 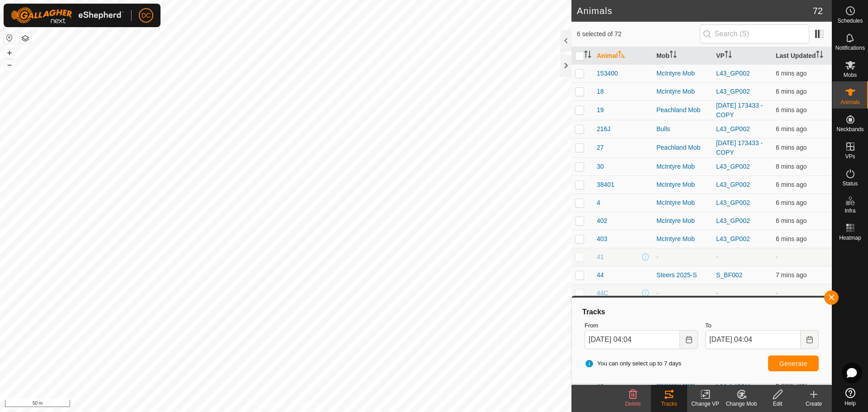 I want to click on span: 38401, so click(x=605, y=184).